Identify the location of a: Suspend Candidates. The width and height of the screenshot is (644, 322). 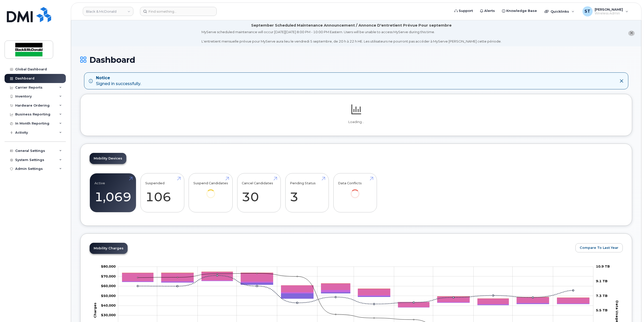
(211, 191).